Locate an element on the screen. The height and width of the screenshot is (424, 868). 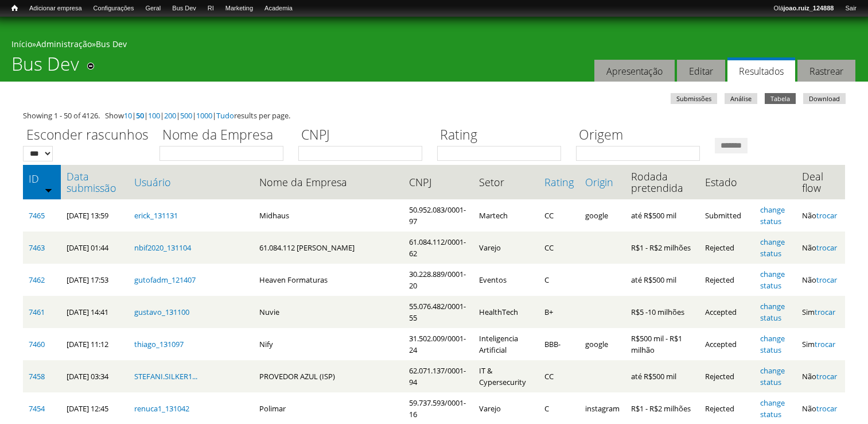
td: Sim is located at coordinates (821, 312).